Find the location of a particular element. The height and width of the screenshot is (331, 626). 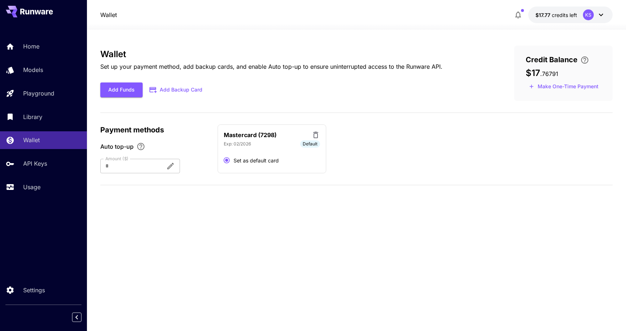

button: Enable Auto top-up to ensure uninterrupted service. We'll automatically bill the chosen amount wh... is located at coordinates (141, 147).